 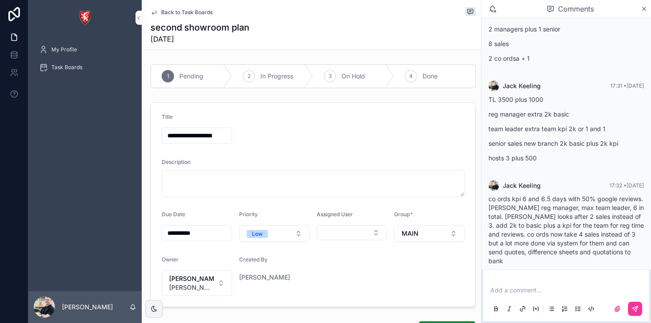 I want to click on p: reg manager extra 2k basic, so click(x=566, y=114).